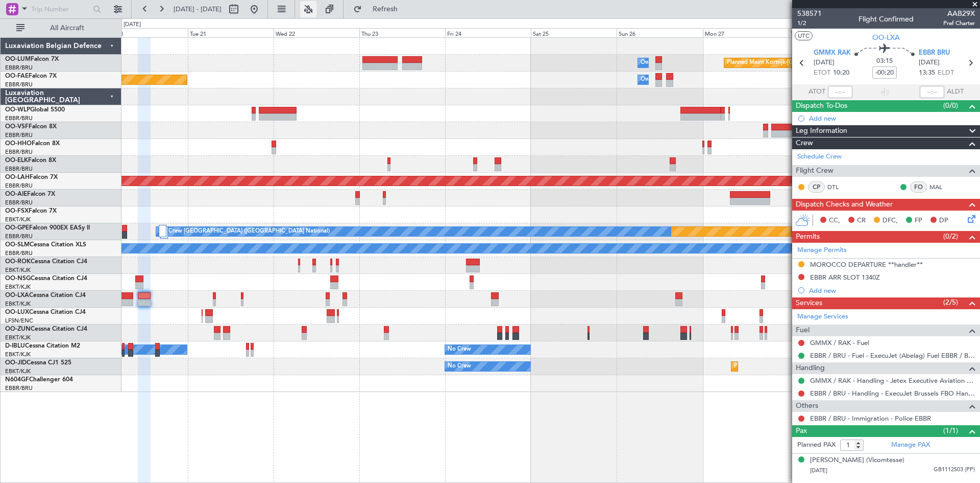 This screenshot has height=483, width=980. I want to click on a: EBBR / BRU - Handling - ExecuJet Brussels FBO Handling Abelag, so click(892, 393).